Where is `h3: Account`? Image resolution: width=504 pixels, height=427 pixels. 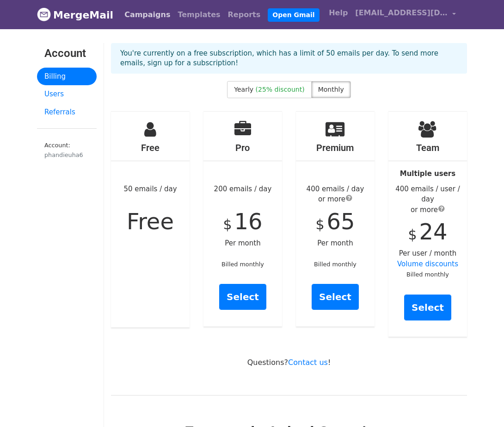 h3: Account is located at coordinates (67, 53).